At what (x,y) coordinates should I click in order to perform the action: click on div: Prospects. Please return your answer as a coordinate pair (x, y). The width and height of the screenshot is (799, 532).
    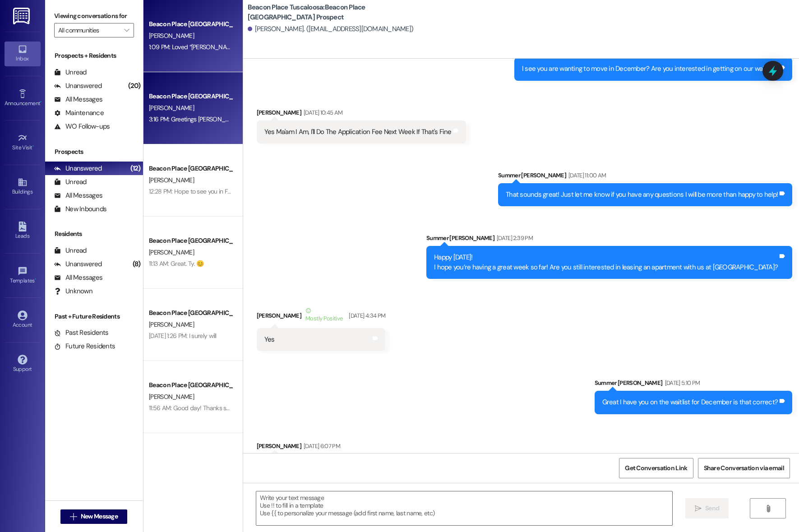
    Looking at the image, I should click on (94, 151).